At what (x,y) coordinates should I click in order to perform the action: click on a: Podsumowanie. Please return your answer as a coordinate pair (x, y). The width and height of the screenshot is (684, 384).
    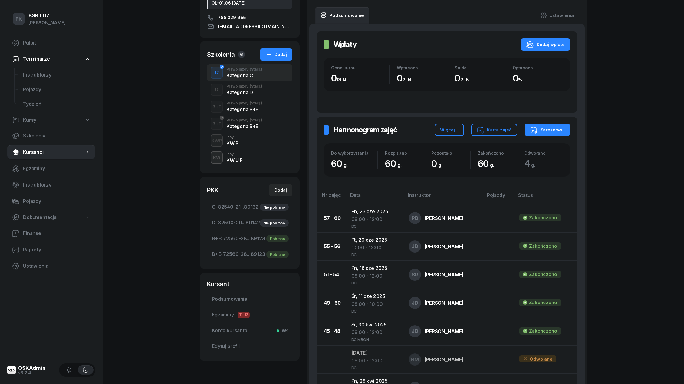
    Looking at the image, I should click on (250, 299).